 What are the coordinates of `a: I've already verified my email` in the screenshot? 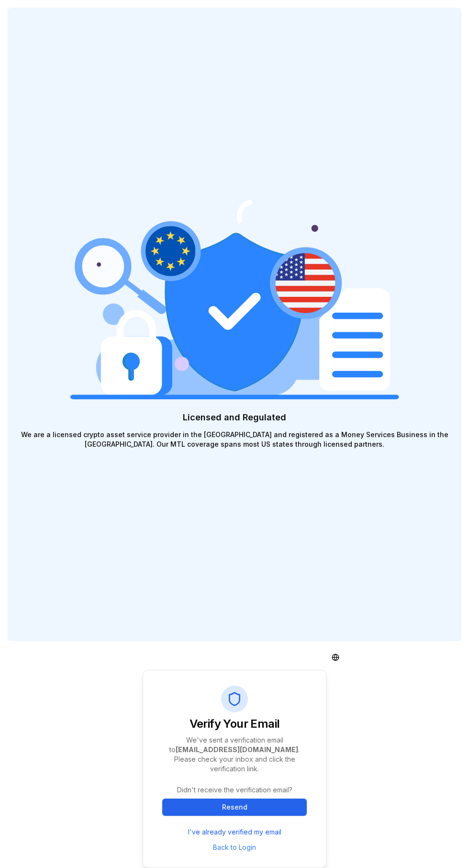 It's located at (234, 832).